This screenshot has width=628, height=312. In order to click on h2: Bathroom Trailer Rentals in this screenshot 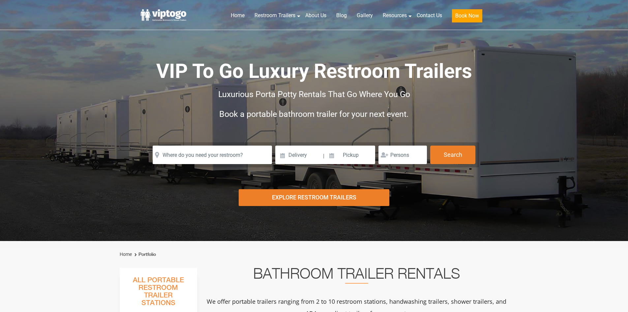, I will do `click(357, 275)`.